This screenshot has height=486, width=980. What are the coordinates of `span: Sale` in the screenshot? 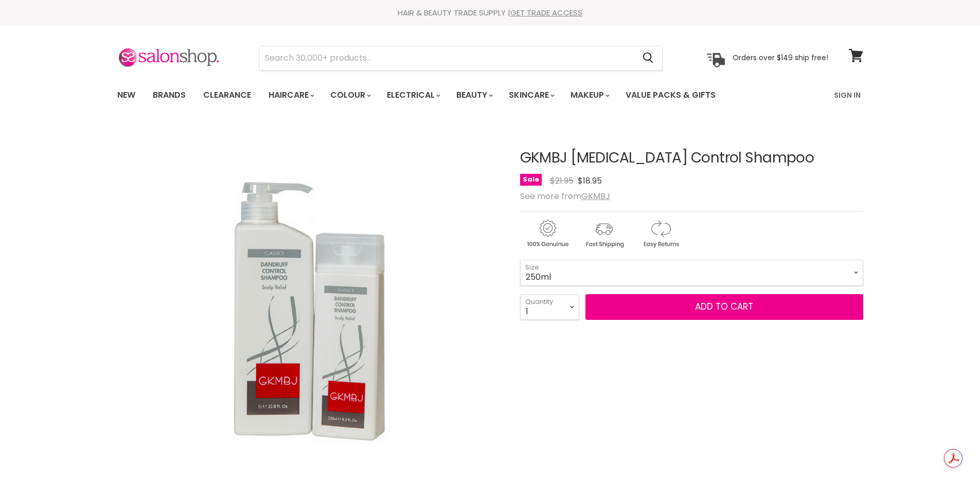 It's located at (531, 180).